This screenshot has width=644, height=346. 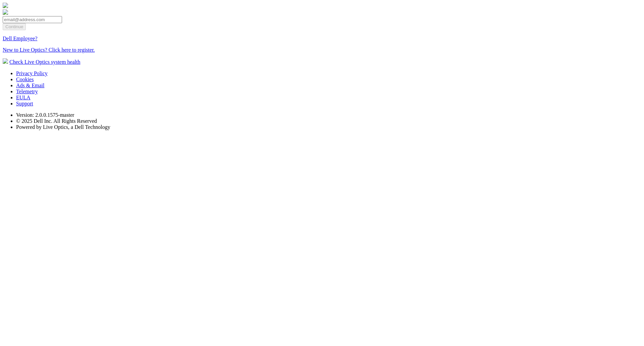 What do you see at coordinates (329, 127) in the screenshot?
I see `li: Powered by Live Optics, a Dell Technology` at bounding box center [329, 127].